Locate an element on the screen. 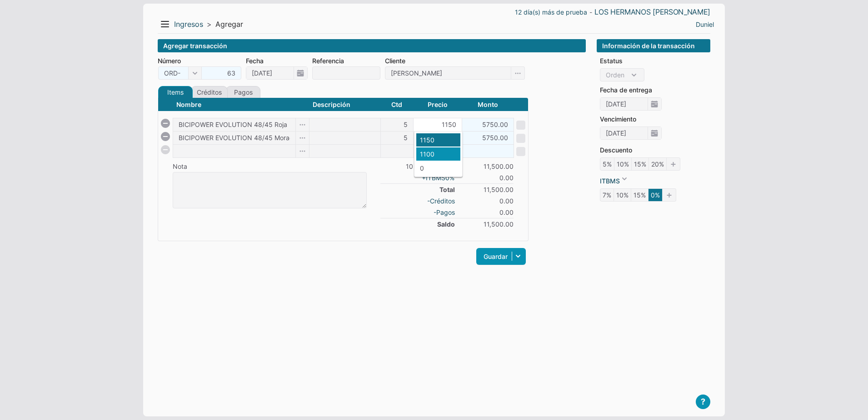 The width and height of the screenshot is (868, 420). label: Referencia is located at coordinates (346, 61).